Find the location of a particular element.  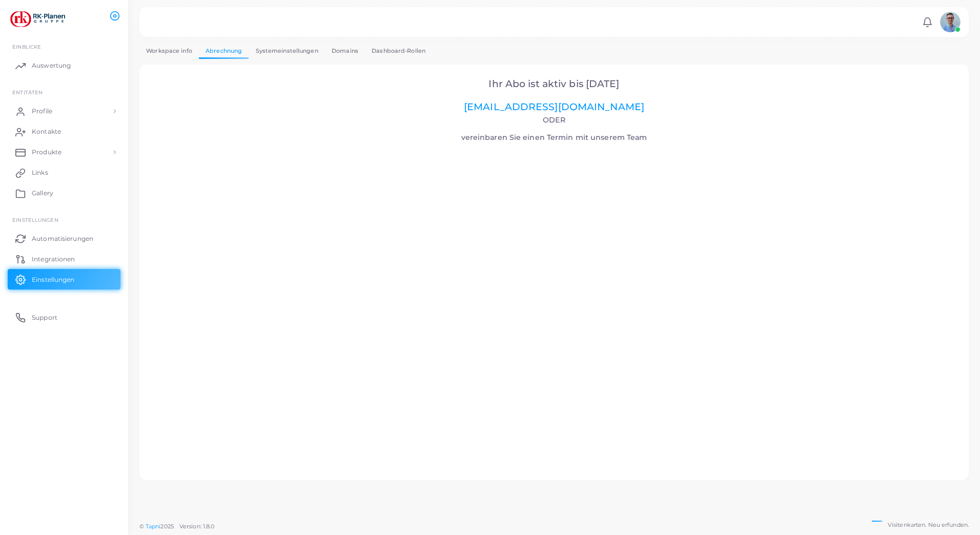

a: Produkte is located at coordinates (64, 153).